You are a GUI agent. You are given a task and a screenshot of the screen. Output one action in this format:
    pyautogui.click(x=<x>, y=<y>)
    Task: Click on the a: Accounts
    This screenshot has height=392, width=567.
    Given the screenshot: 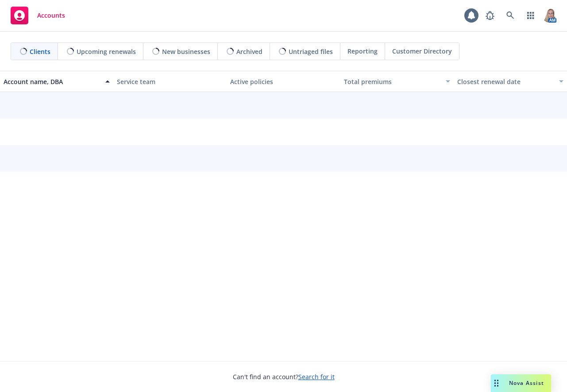 What is the action you would take?
    pyautogui.click(x=37, y=16)
    